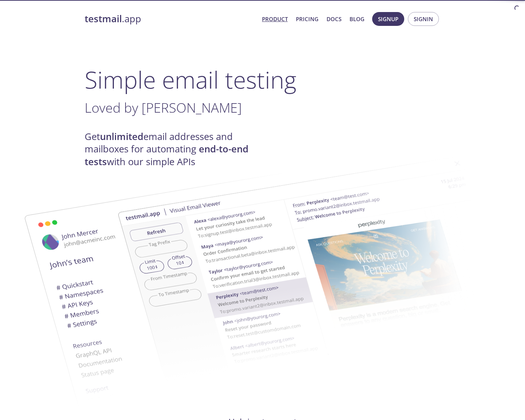  What do you see at coordinates (121, 136) in the screenshot?
I see `strong: unlimited` at bounding box center [121, 136].